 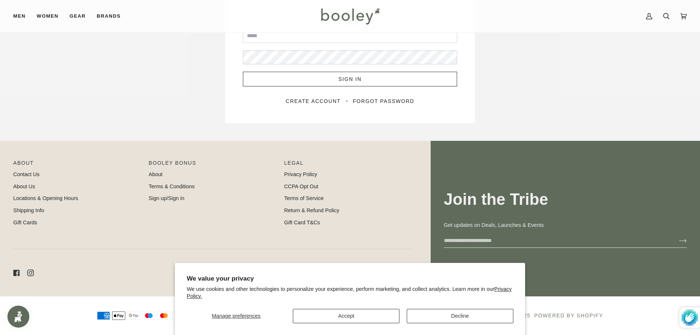 I want to click on p: Pipeline_Footer Main, so click(x=77, y=165).